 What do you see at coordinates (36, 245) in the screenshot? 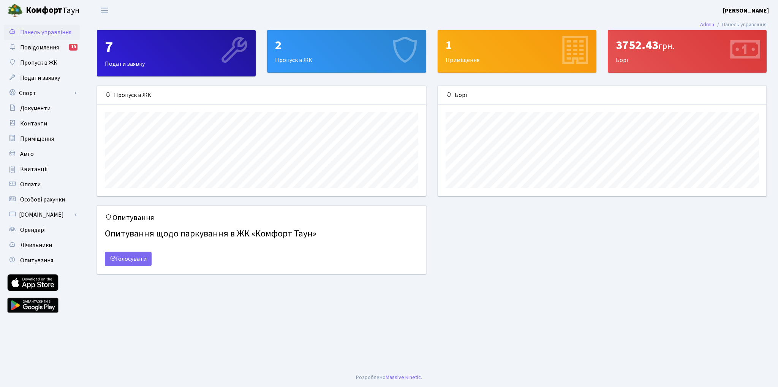
I see `span: Лічильники` at bounding box center [36, 245].